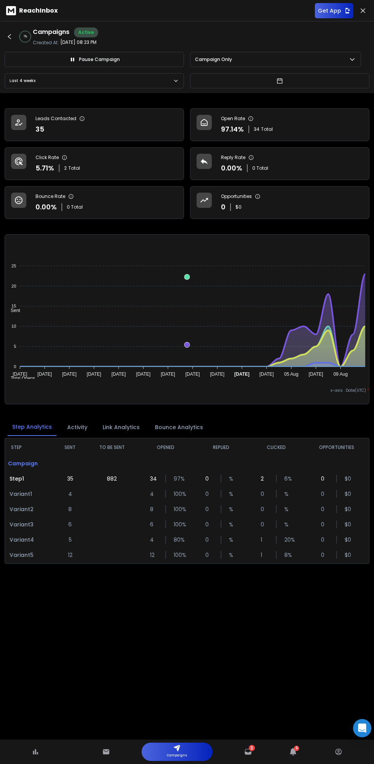  Describe the element at coordinates (29, 555) in the screenshot. I see `p: Variant 5` at that location.